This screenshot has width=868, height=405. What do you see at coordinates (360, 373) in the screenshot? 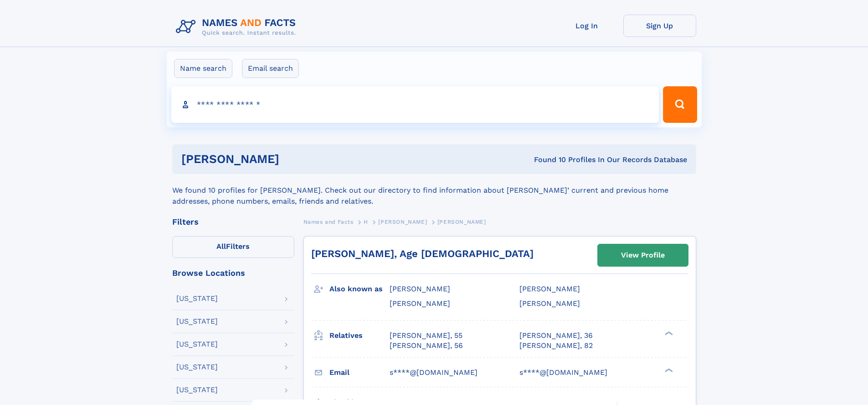
I see `h3: Email` at bounding box center [360, 373].